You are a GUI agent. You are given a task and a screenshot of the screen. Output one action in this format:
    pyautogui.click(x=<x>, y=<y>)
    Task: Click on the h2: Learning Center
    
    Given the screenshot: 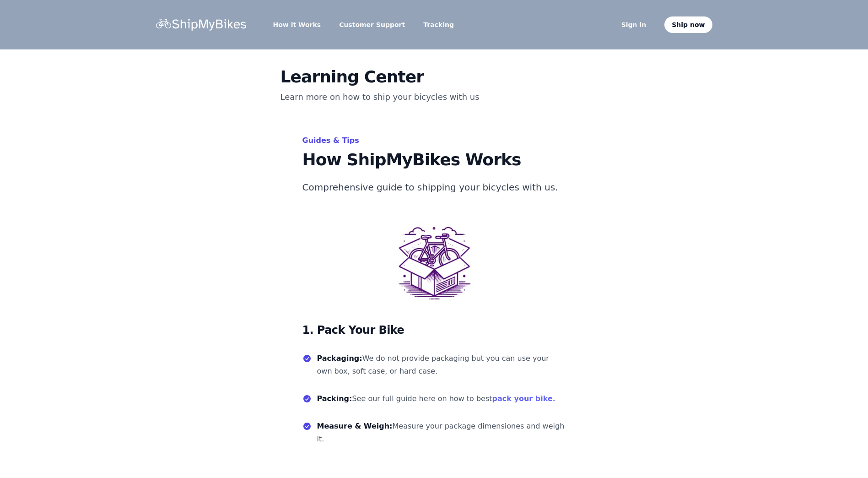 What is the action you would take?
    pyautogui.click(x=434, y=77)
    